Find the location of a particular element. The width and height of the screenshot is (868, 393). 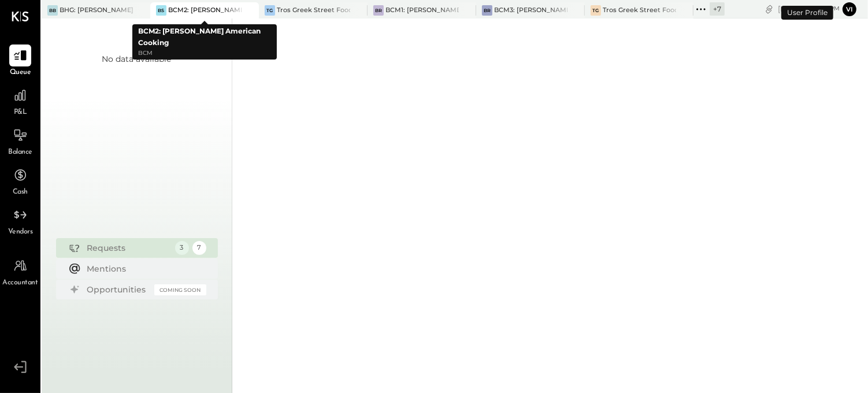

div: No data available is located at coordinates (137, 59).